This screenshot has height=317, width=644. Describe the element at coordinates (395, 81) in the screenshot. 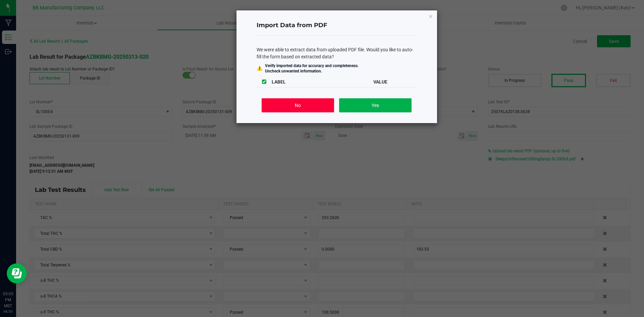

I see `th: VALUE` at that location.